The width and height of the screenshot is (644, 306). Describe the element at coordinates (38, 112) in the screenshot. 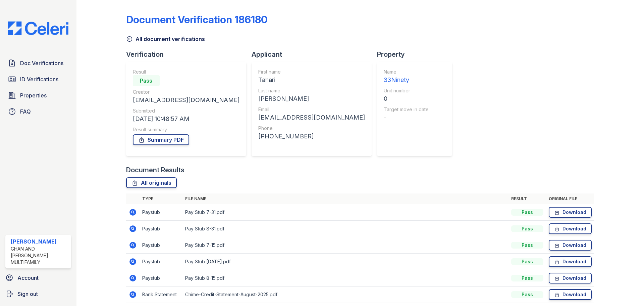

I see `a: FAQ` at that location.